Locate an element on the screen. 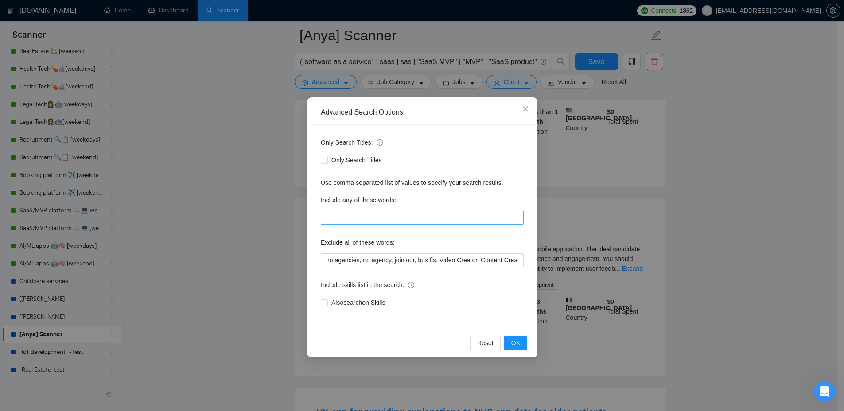  span: Also search on Skills is located at coordinates (358, 303).